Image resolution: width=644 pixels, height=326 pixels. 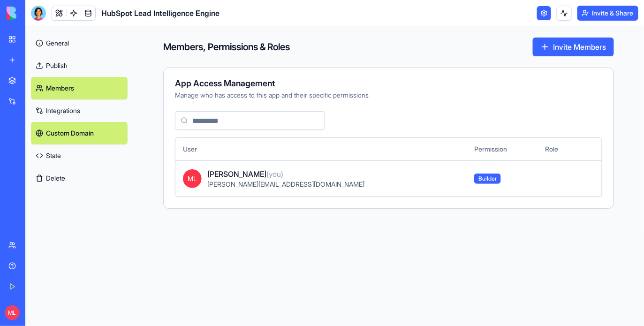 What do you see at coordinates (80, 178) in the screenshot?
I see `button: Delete` at bounding box center [80, 178].